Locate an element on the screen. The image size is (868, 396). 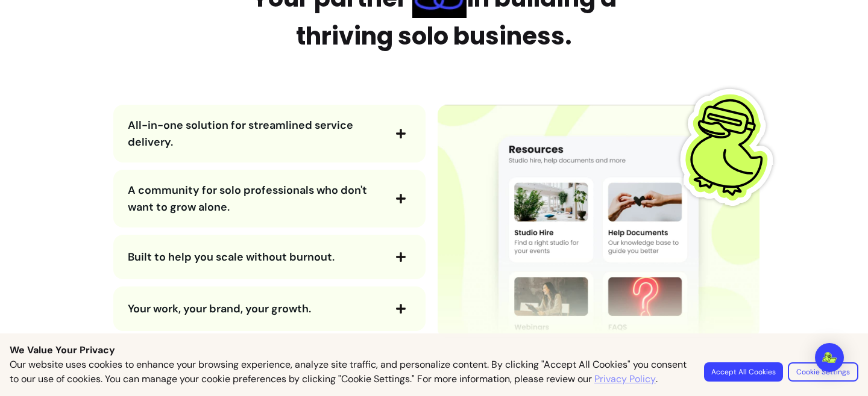
span: A community for solo professionals who don't want to grow alone. is located at coordinates (247, 198).